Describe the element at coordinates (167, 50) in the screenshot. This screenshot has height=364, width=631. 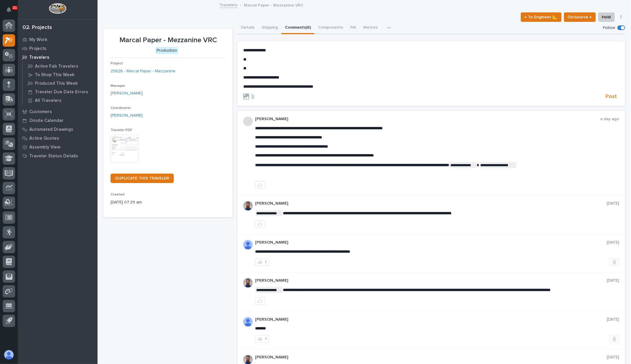
I see `div: Production` at that location.